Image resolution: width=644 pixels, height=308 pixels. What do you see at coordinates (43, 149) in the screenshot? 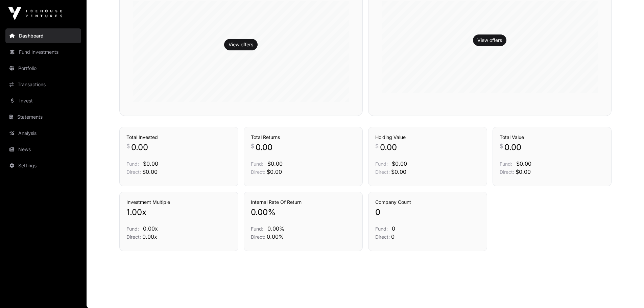
I see `a: News` at bounding box center [43, 149].